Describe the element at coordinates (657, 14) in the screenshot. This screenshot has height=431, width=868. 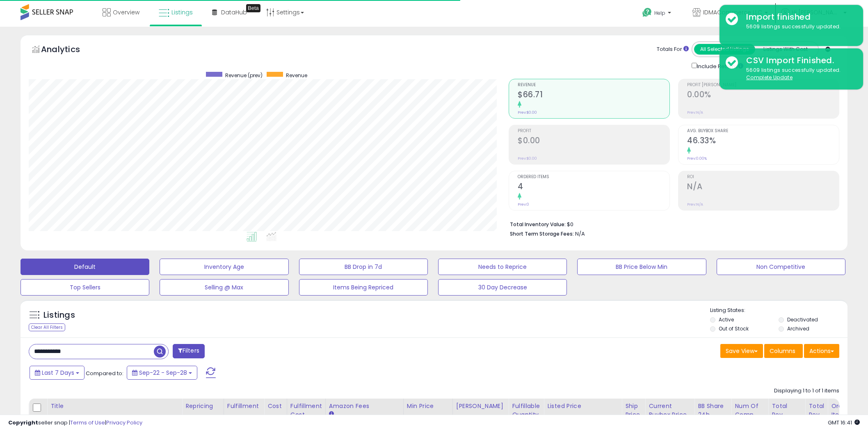
I see `a: Help` at that location.